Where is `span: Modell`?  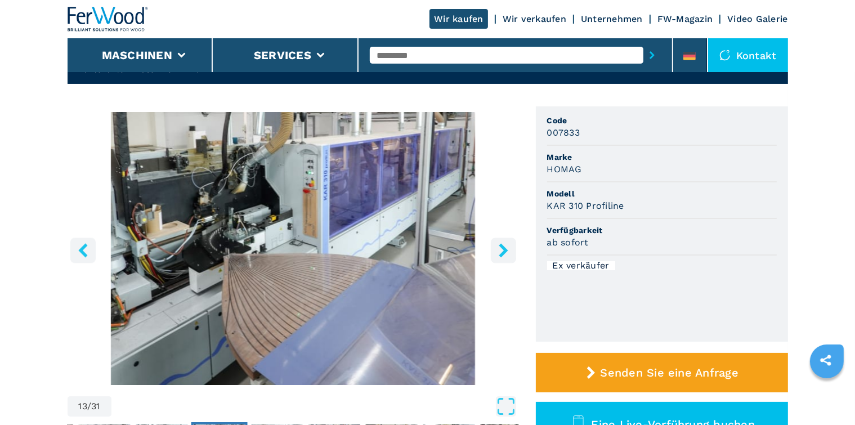
span: Modell is located at coordinates (662, 194).